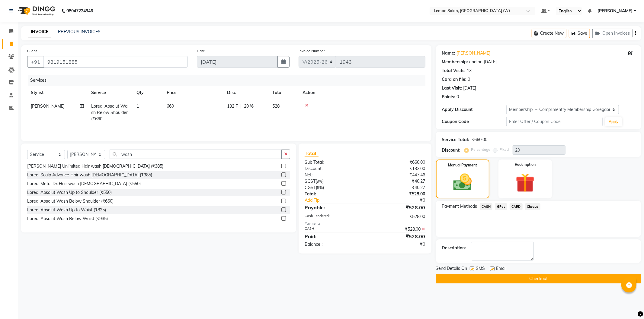  I want to click on span: CASH, so click(486, 207).